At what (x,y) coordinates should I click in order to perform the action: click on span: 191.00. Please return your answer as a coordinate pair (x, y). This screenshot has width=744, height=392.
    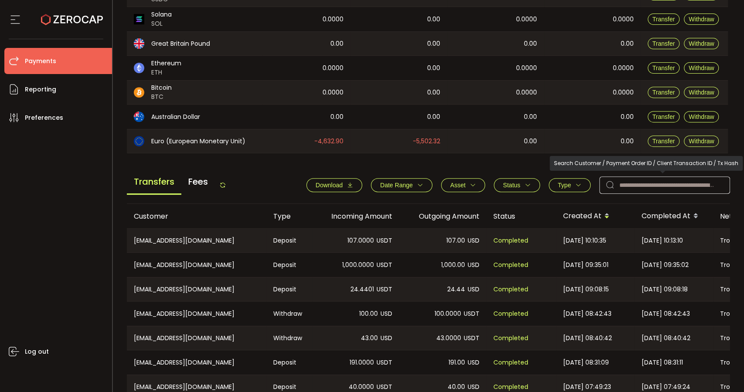
    Looking at the image, I should click on (457, 362).